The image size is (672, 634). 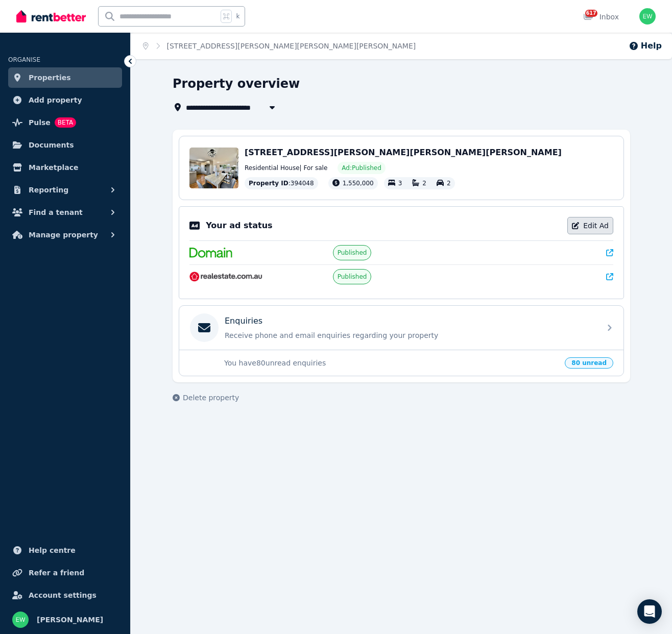 What do you see at coordinates (64, 235) in the screenshot?
I see `button: Manage property` at bounding box center [64, 235].